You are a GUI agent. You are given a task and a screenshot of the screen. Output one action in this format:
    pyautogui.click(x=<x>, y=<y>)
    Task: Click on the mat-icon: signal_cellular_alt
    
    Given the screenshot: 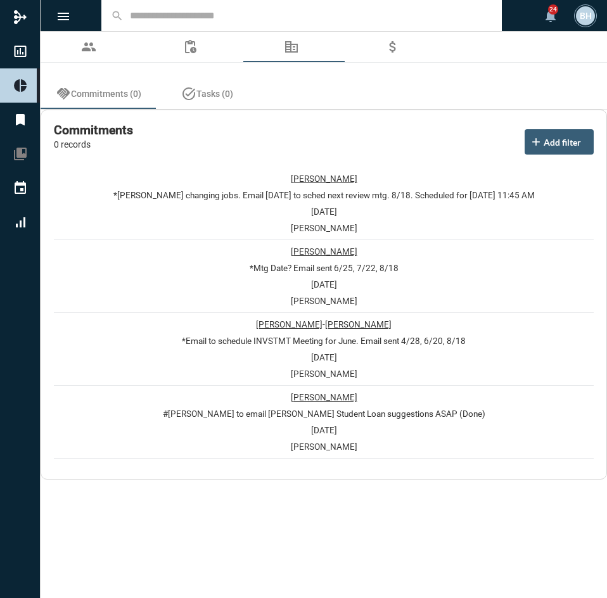 What is the action you would take?
    pyautogui.click(x=20, y=222)
    